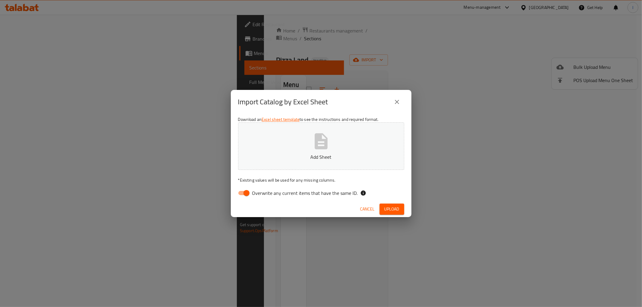 Image resolution: width=642 pixels, height=307 pixels. Describe the element at coordinates (363, 193) in the screenshot. I see `svg: If the overwrite option isn't selected, then the items that match an existing ID will be ignored ...` at that location.